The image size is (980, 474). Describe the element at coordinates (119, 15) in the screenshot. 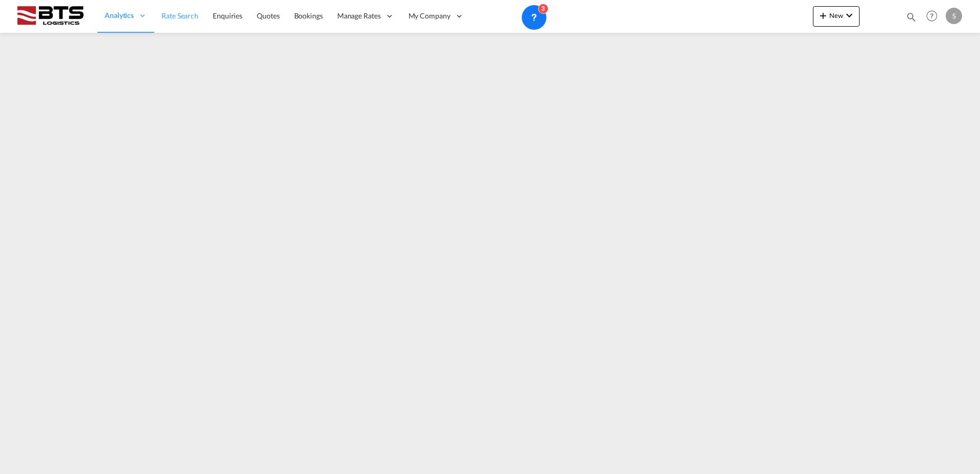

I see `span: Analytics` at that location.